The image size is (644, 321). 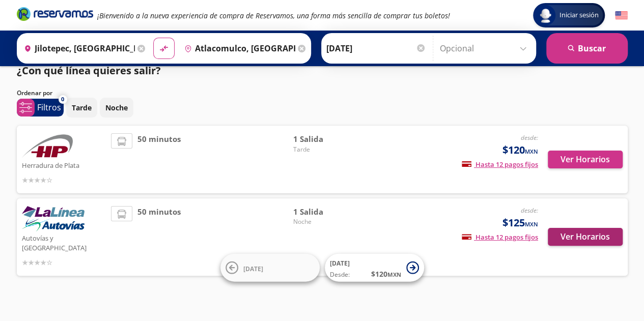 What do you see at coordinates (579, 15) in the screenshot?
I see `span: Iniciar sesión` at bounding box center [579, 15].